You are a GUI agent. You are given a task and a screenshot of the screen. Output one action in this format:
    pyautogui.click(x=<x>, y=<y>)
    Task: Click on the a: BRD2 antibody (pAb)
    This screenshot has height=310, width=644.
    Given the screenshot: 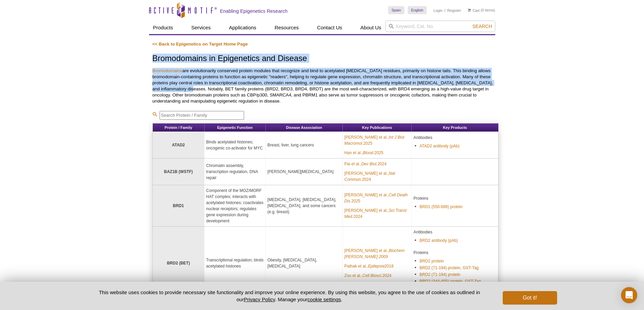 What is the action you would take?
    pyautogui.click(x=439, y=241)
    